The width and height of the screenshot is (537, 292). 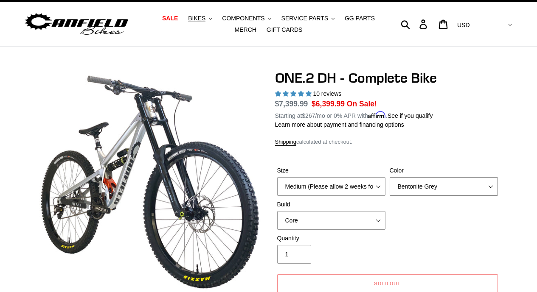 I want to click on div: calculated at checkout., so click(x=387, y=142).